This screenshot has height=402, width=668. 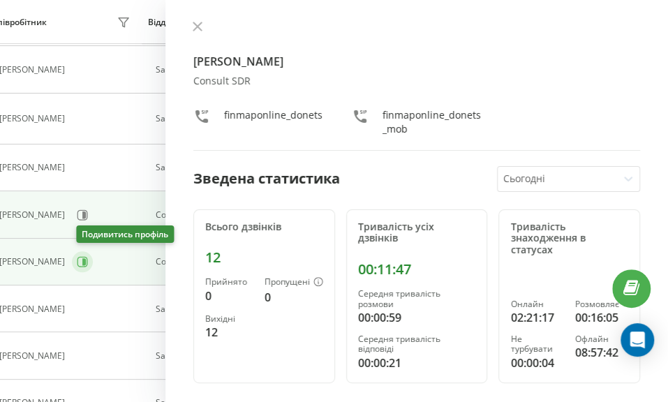 What do you see at coordinates (417, 269) in the screenshot?
I see `div: 00:11:47` at bounding box center [417, 269].